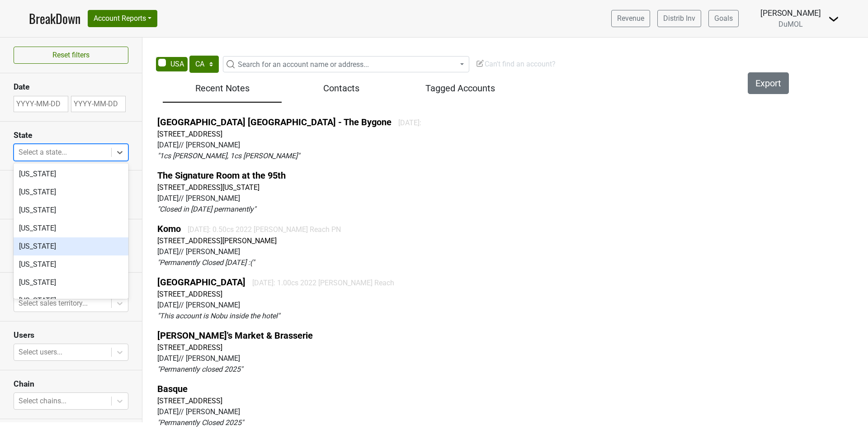 The width and height of the screenshot is (868, 430). Describe the element at coordinates (222, 176) in the screenshot. I see `a: The Signature Room at the 95th` at that location.